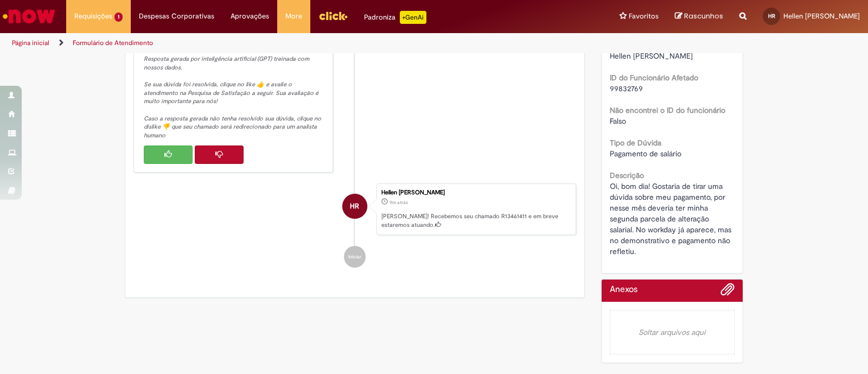 Image resolution: width=868 pixels, height=374 pixels. I want to click on span: Requisições, so click(93, 16).